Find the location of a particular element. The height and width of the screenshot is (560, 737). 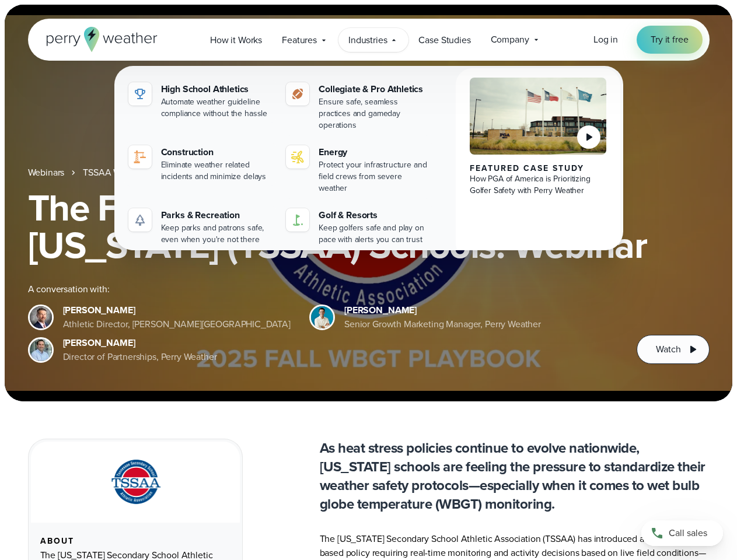

span: Try it free is located at coordinates (669, 40).